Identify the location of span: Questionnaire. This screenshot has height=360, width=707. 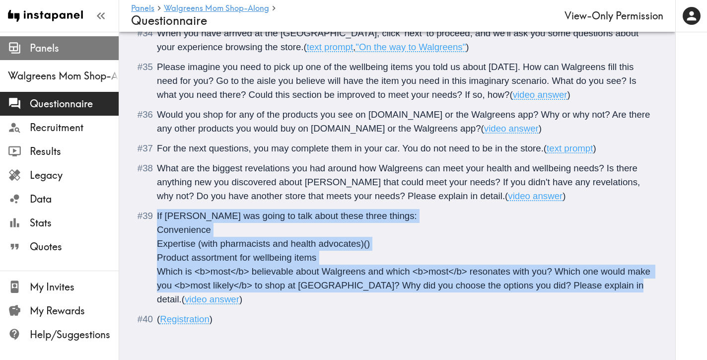
(74, 104).